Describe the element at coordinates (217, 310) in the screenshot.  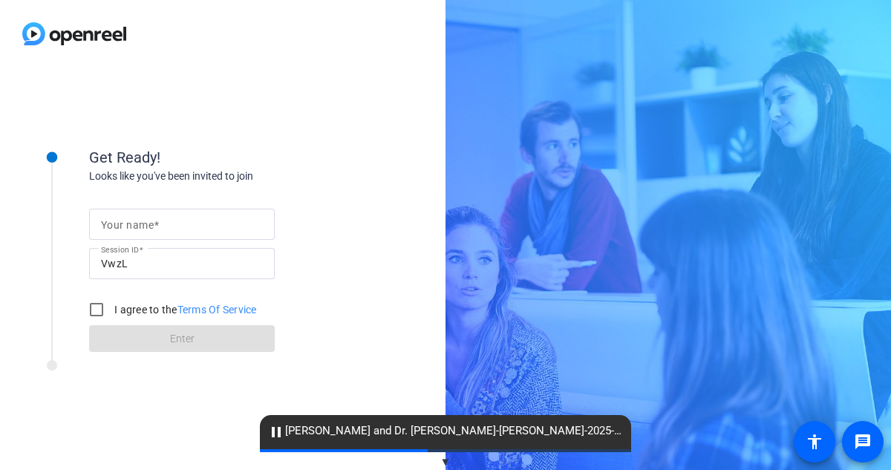
I see `a: Terms Of Service` at that location.